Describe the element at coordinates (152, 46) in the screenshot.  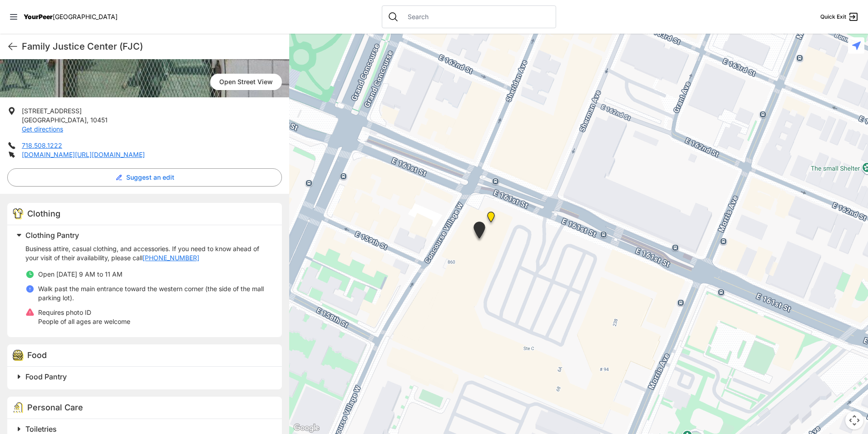
I see `h1: Family Justice Center (FJC)` at that location.